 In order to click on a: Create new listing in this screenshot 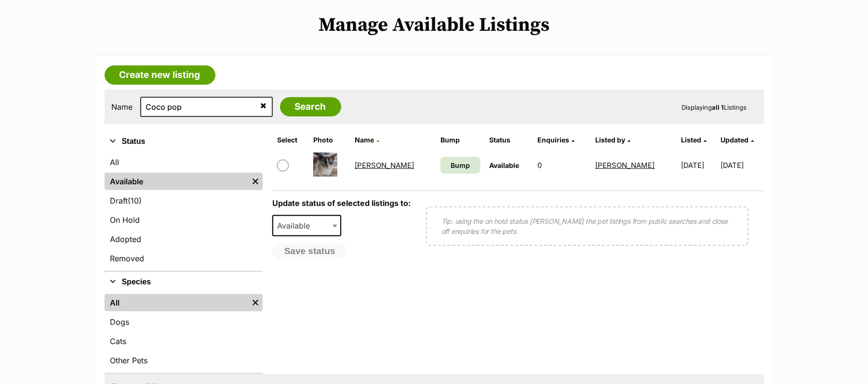, I will do `click(160, 75)`.